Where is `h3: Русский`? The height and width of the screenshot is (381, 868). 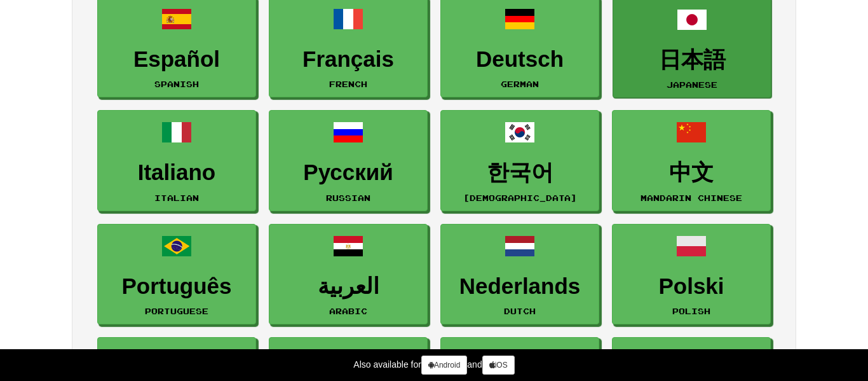 h3: Русский is located at coordinates (348, 173).